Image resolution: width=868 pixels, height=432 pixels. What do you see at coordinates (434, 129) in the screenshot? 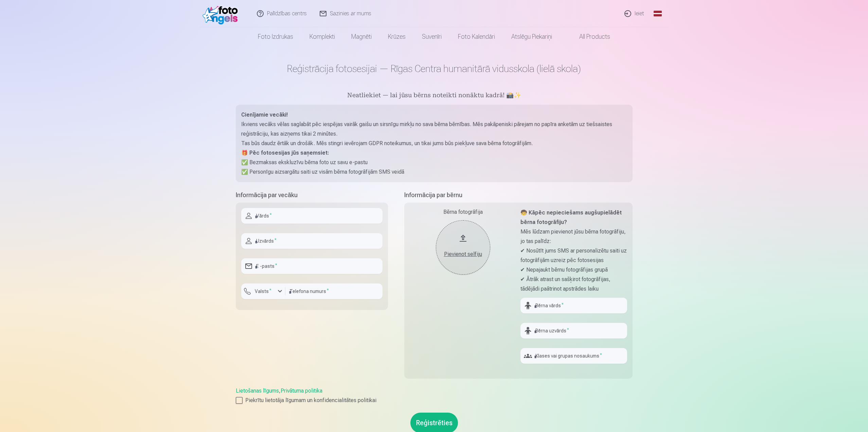
I see `p: Ikviens vecāks vēlas saglabāt pēc iespējas vairāk gaišu un sirsnīgu mirkļu no sava bērna bērnības...` at bounding box center [434, 129].